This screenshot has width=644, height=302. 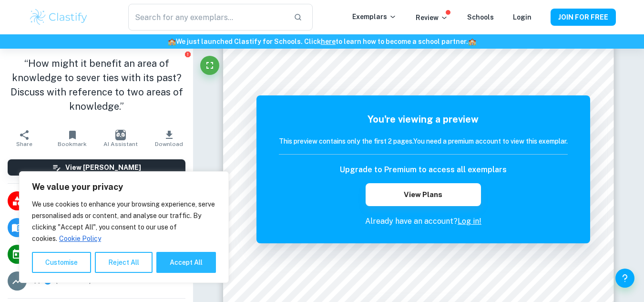 I want to click on p: Already have an account?, so click(x=423, y=222).